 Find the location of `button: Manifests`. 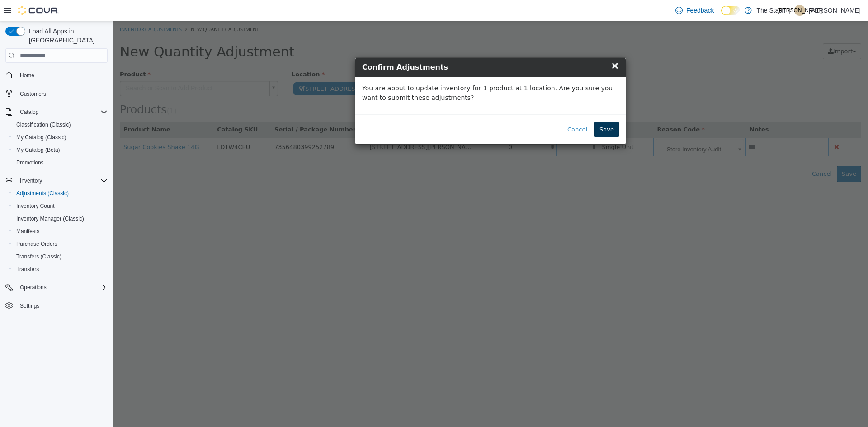

button: Manifests is located at coordinates (60, 232).